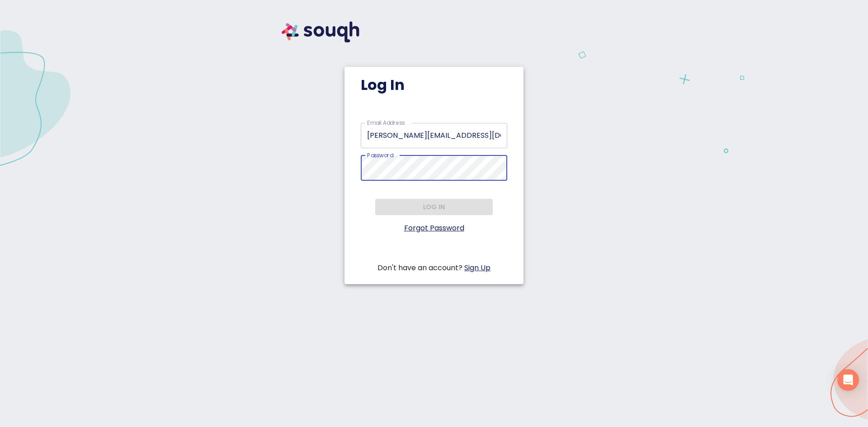 Image resolution: width=868 pixels, height=427 pixels. Describe the element at coordinates (477, 268) in the screenshot. I see `a: Sign Up` at that location.